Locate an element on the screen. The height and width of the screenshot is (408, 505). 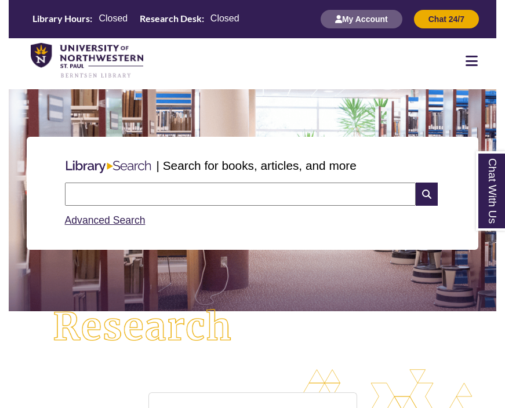
img: Research is located at coordinates (143, 327).